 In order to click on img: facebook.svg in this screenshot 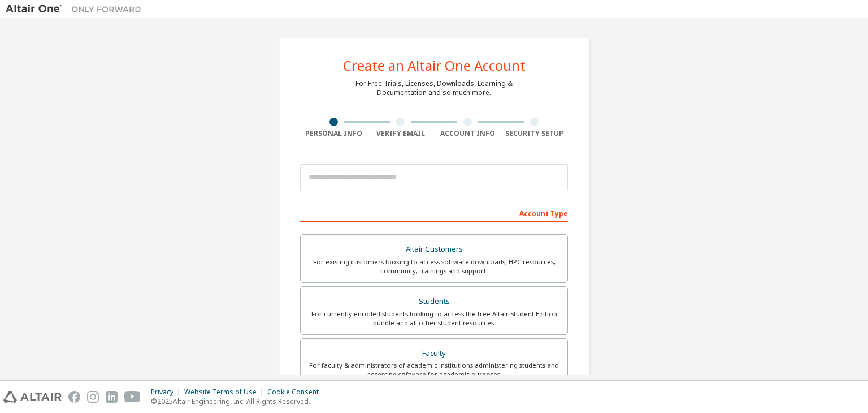, I will do `click(74, 397)`.